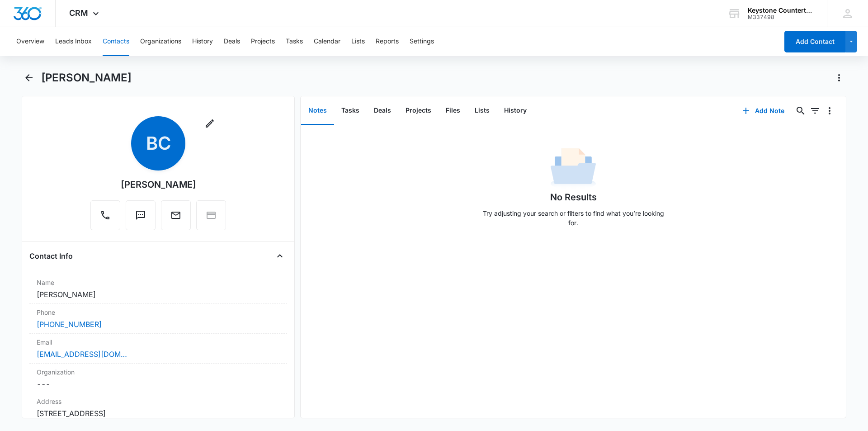 The height and width of the screenshot is (431, 868). I want to click on div: Organization---, so click(158, 378).